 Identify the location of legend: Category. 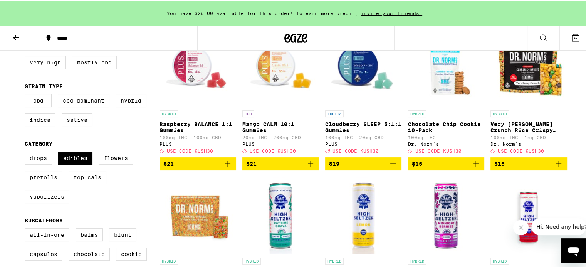
(39, 143).